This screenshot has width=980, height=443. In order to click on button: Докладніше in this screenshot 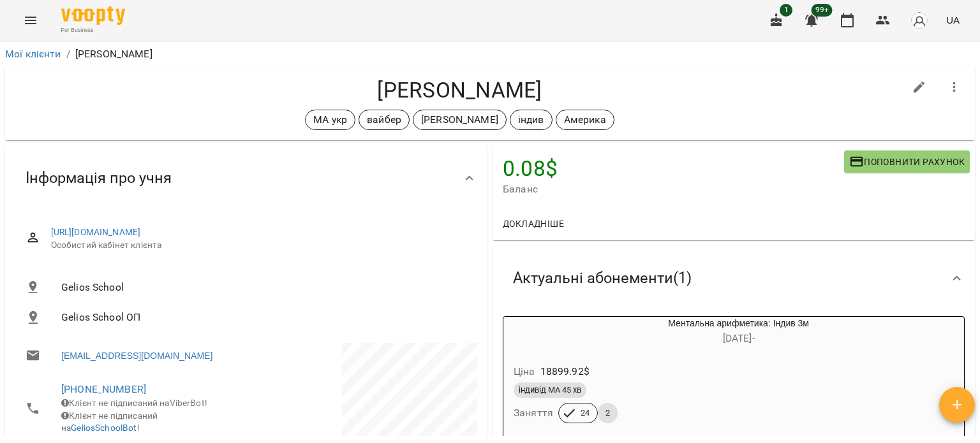, I will do `click(533, 224)`.